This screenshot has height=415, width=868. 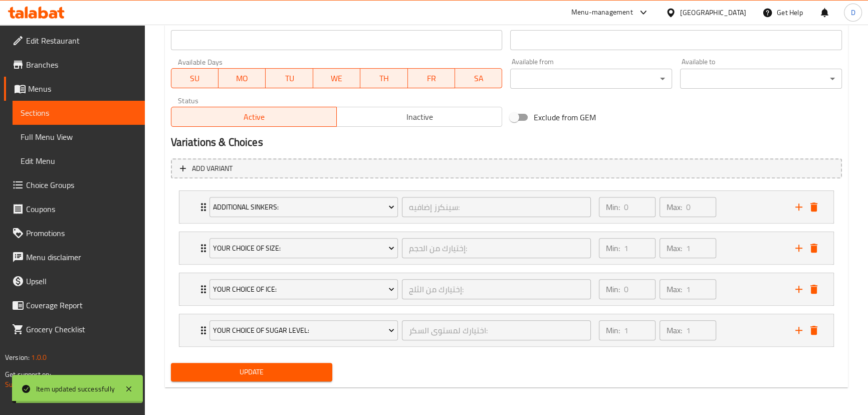 I want to click on span: Coverage Report, so click(x=81, y=306).